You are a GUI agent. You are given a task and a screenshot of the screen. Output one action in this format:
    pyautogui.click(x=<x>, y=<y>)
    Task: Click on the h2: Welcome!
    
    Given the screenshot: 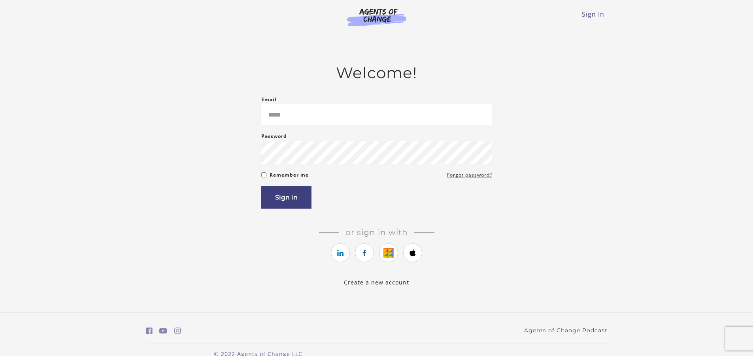 What is the action you would take?
    pyautogui.click(x=377, y=73)
    